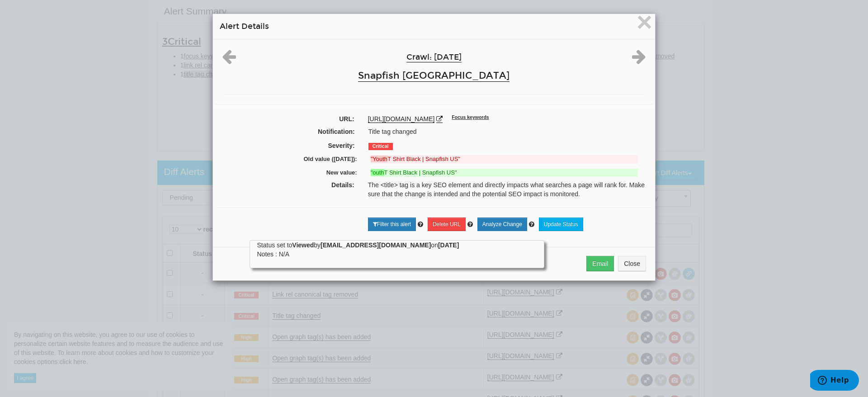 The image size is (868, 397). I want to click on a: Next alert, so click(639, 60).